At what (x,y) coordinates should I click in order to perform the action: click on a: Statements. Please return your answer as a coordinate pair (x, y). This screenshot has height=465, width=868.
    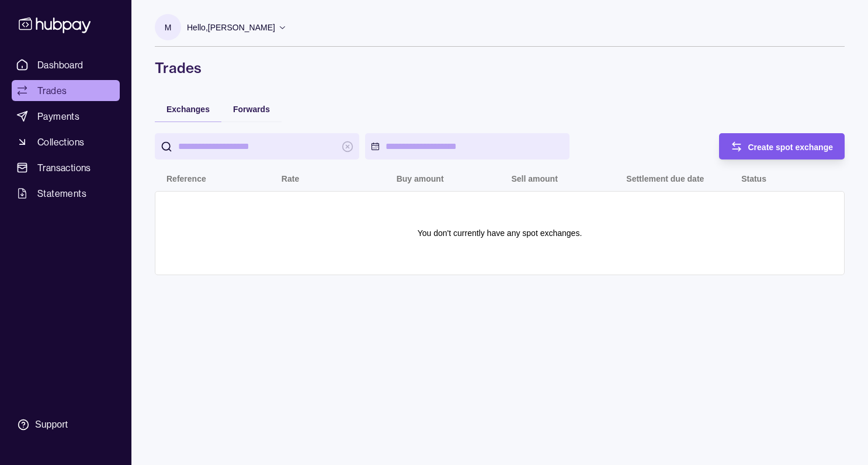
    Looking at the image, I should click on (65, 194).